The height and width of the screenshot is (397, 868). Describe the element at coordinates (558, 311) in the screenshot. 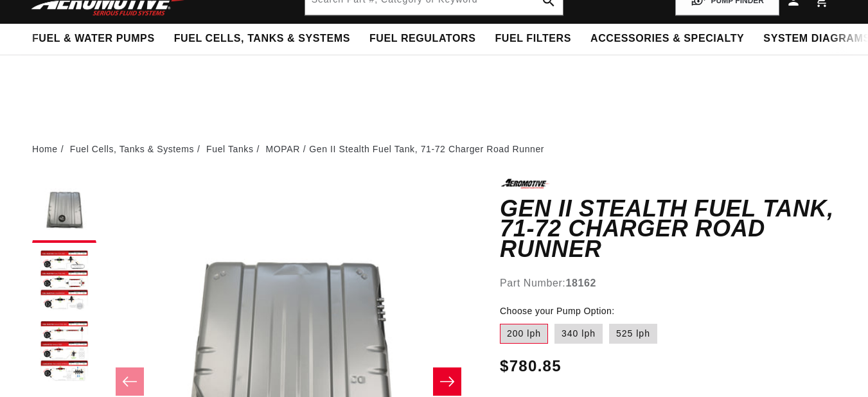

I see `legend: Choose your Pump Option:` at that location.